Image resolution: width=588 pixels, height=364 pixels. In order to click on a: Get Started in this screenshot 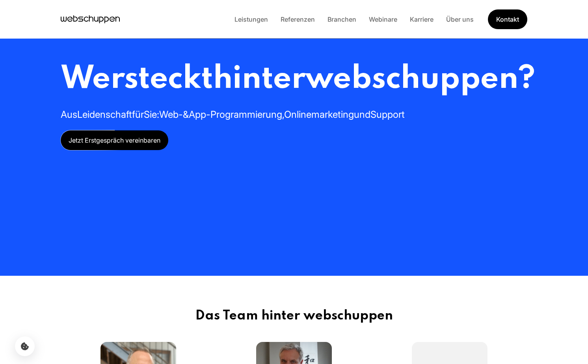, I will do `click(508, 20)`.